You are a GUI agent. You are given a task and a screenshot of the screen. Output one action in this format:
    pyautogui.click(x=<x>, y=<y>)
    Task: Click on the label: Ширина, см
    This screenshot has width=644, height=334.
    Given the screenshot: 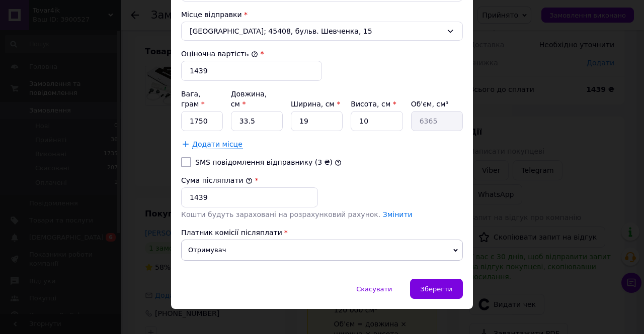 What is the action you would take?
    pyautogui.click(x=315, y=104)
    